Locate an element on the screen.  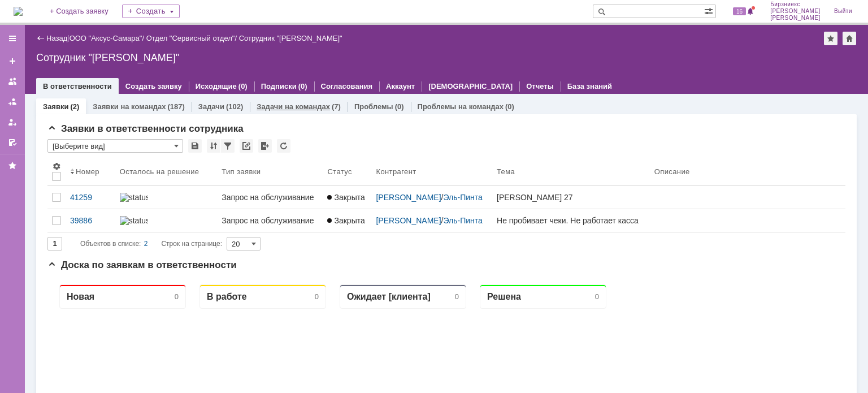
div: 39886 is located at coordinates (90, 220).